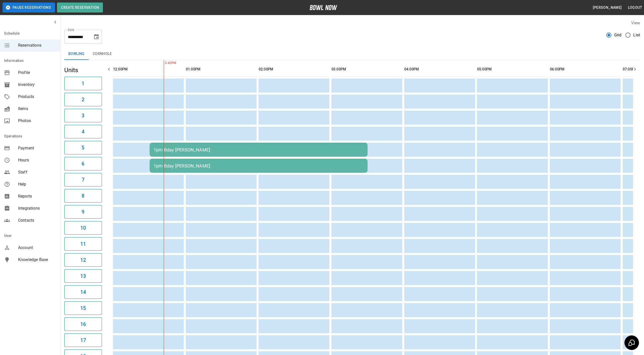 The image size is (644, 355). Describe the element at coordinates (367, 69) in the screenshot. I see `th: 03:00PM` at that location.